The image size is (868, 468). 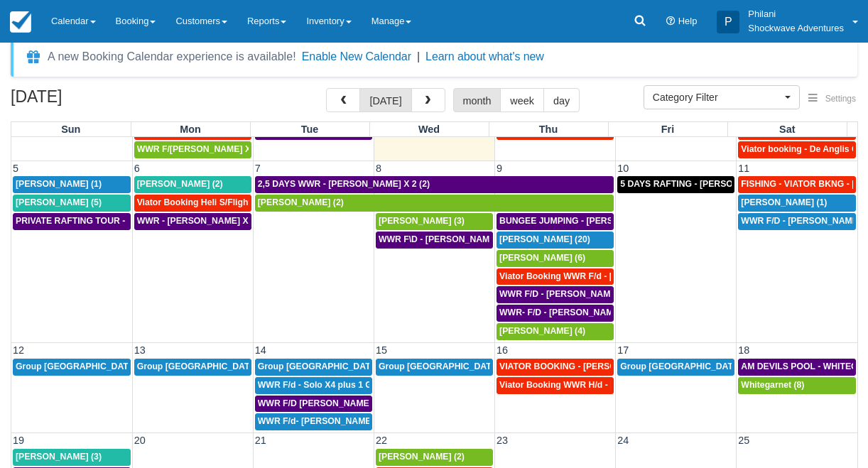 What do you see at coordinates (140, 440) in the screenshot?
I see `span: 20` at bounding box center [140, 440].